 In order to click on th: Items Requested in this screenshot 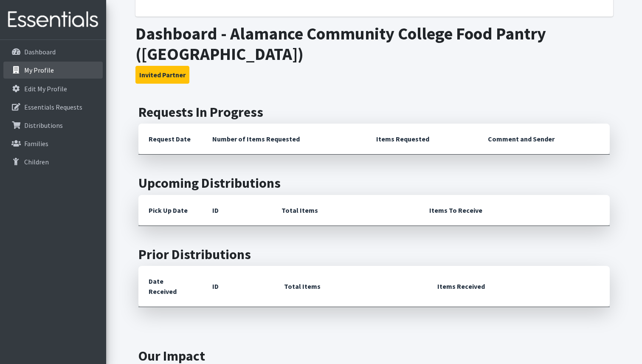, I will do `click(422, 139)`.